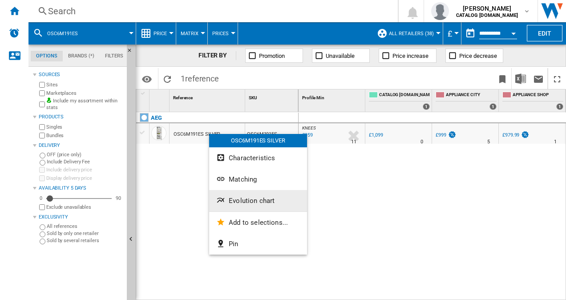 The width and height of the screenshot is (566, 300). What do you see at coordinates (258, 244) in the screenshot?
I see `button: Pin...` at bounding box center [258, 244].